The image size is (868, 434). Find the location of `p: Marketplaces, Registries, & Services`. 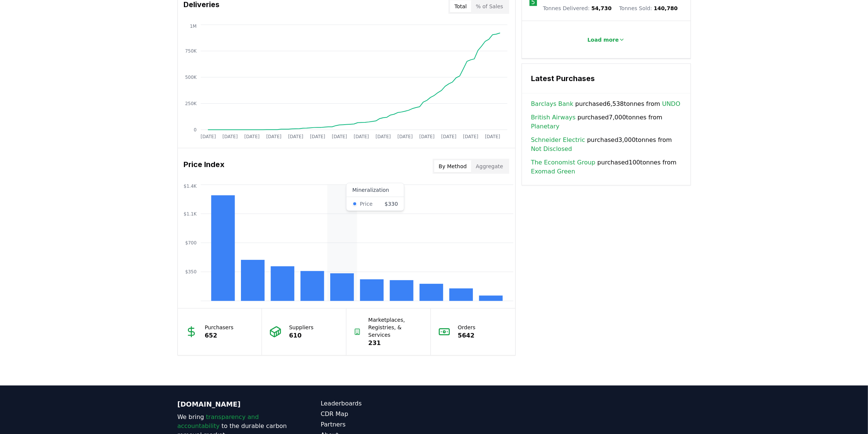

p: Marketplaces, Registries, & Services is located at coordinates (396, 327).